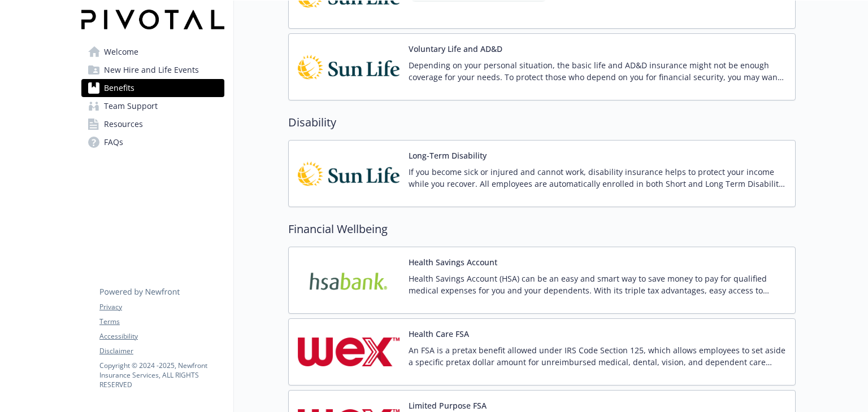  What do you see at coordinates (119, 88) in the screenshot?
I see `span: Benefits` at bounding box center [119, 88].